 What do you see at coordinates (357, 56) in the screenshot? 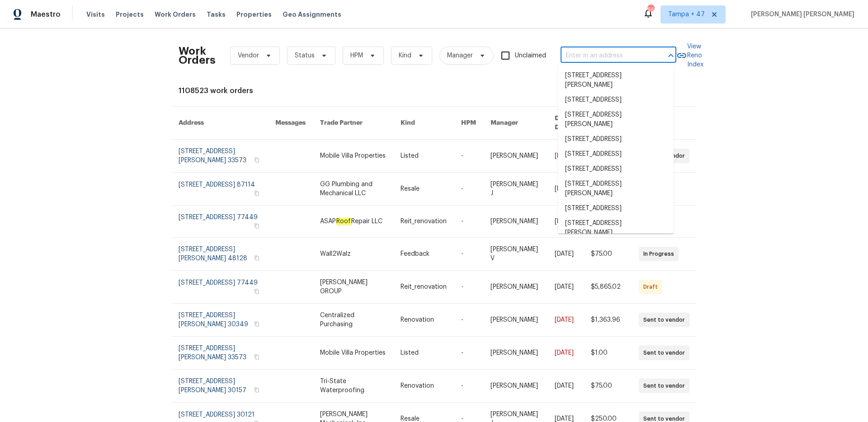
I see `span: HPM` at bounding box center [357, 56].